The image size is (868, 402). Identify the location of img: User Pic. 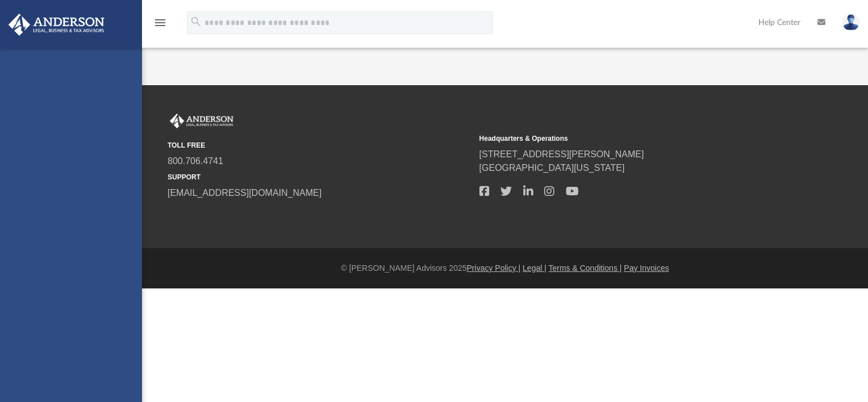
(851, 23).